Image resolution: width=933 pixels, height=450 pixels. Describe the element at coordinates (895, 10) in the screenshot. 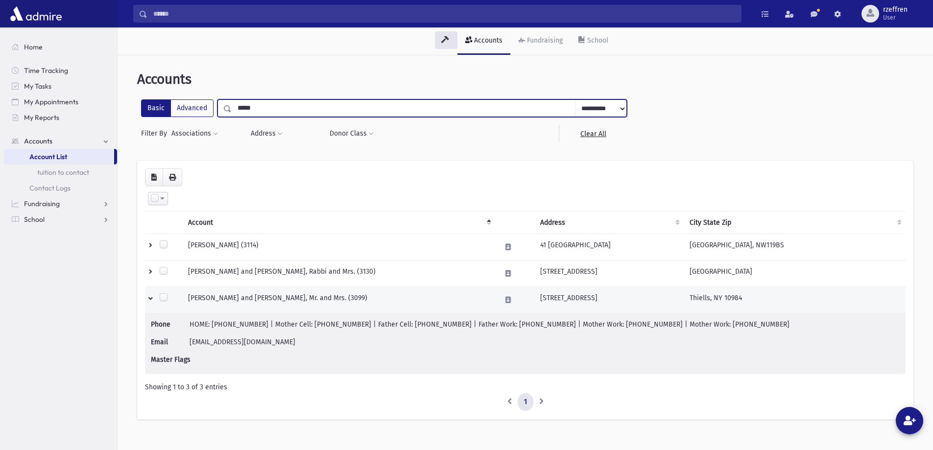

I see `span: rzeffren` at that location.